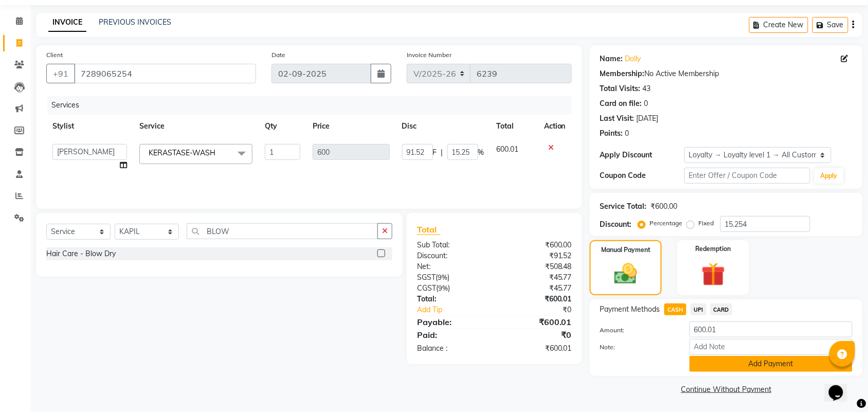  What do you see at coordinates (830, 25) in the screenshot?
I see `button: Save` at bounding box center [830, 25].